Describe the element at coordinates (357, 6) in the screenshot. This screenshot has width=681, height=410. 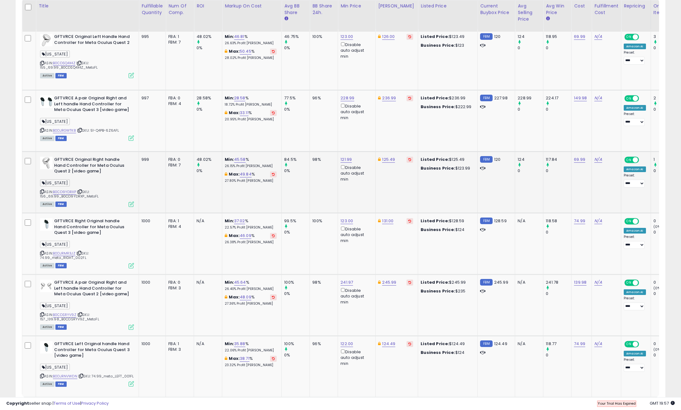
I see `div: Min Price` at that location.